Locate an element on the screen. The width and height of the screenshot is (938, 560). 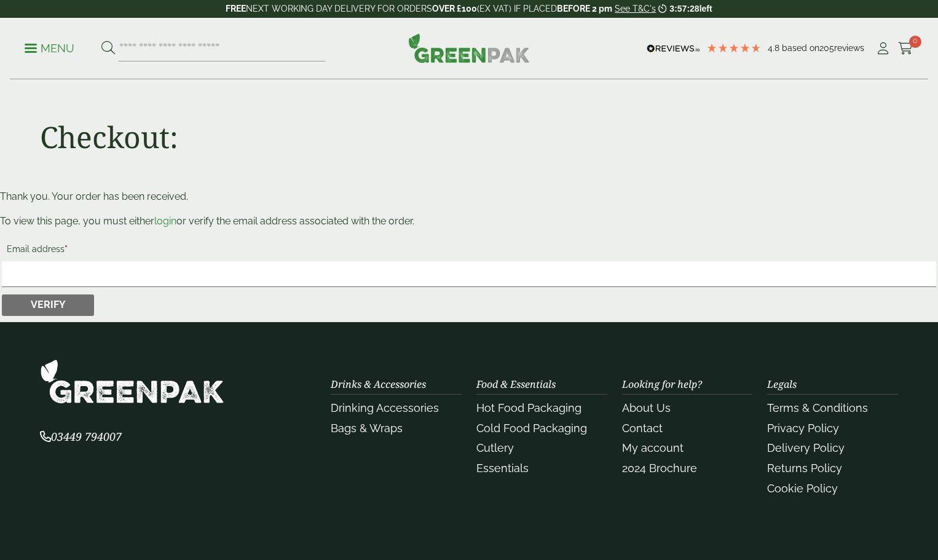
a: About Us is located at coordinates (646, 407).